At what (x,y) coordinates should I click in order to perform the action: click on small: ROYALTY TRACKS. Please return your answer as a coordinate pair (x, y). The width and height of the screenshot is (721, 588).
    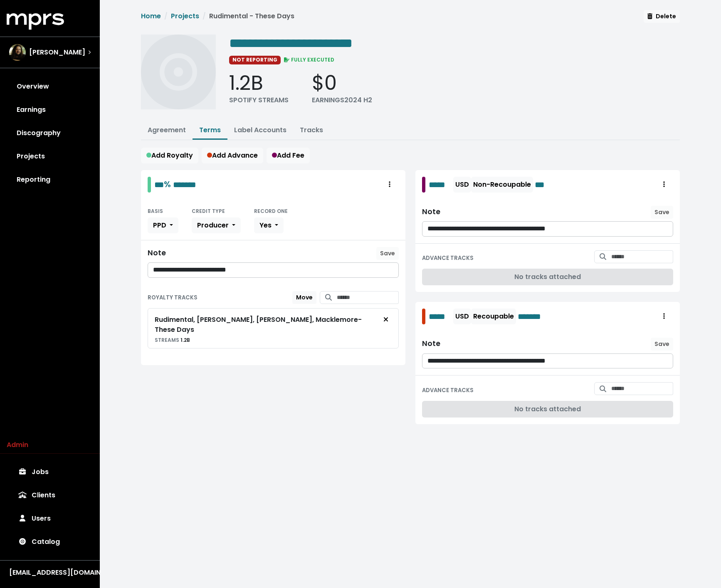
    Looking at the image, I should click on (172, 297).